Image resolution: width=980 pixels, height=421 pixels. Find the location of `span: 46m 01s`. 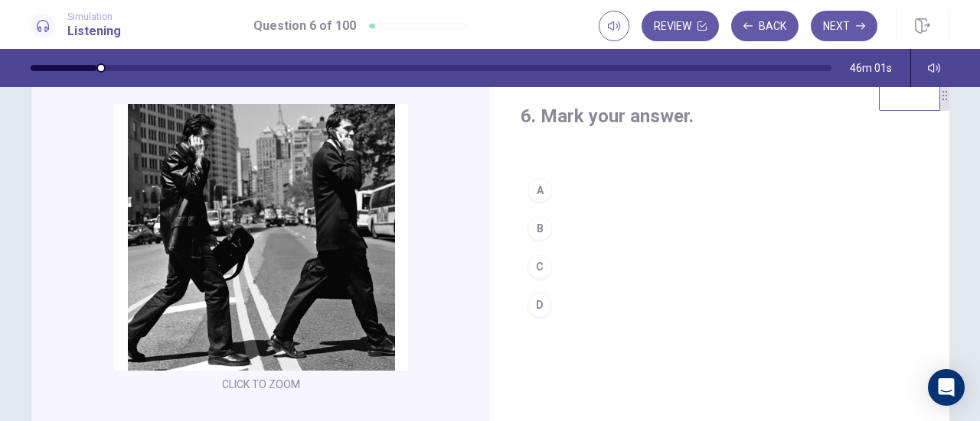

span: 46m 01s is located at coordinates (870, 68).